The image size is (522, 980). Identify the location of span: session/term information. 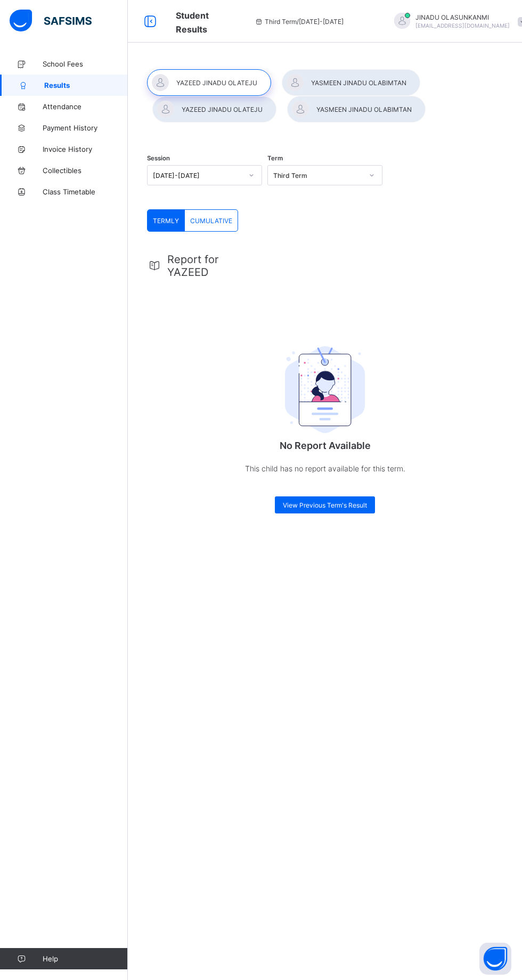
(299, 22).